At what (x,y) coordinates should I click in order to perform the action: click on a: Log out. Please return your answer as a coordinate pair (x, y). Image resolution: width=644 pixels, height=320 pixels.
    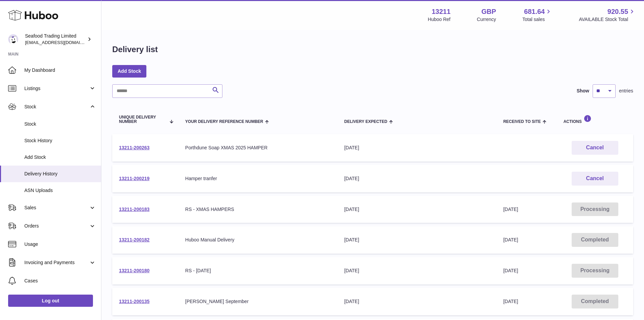
    Looking at the image, I should click on (50, 301).